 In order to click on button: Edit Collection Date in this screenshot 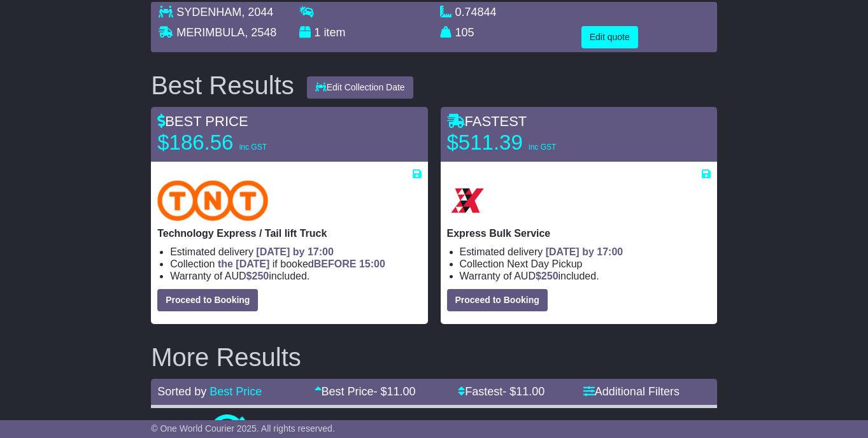, I will do `click(360, 88)`.